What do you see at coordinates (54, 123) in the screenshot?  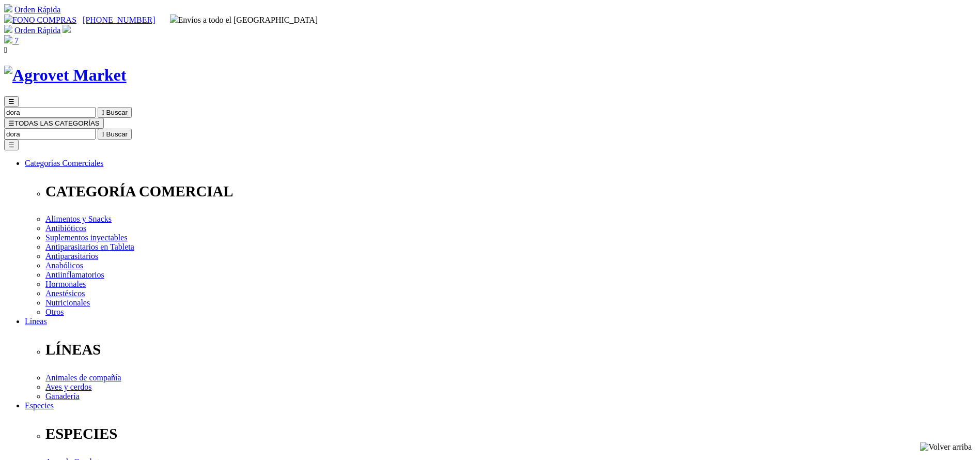 I see `button: ☰TODAS LAS CATEGORÍAS` at bounding box center [54, 123].